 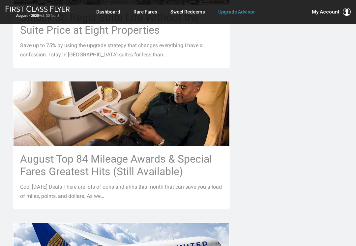 I want to click on span: My Account, so click(x=326, y=12).